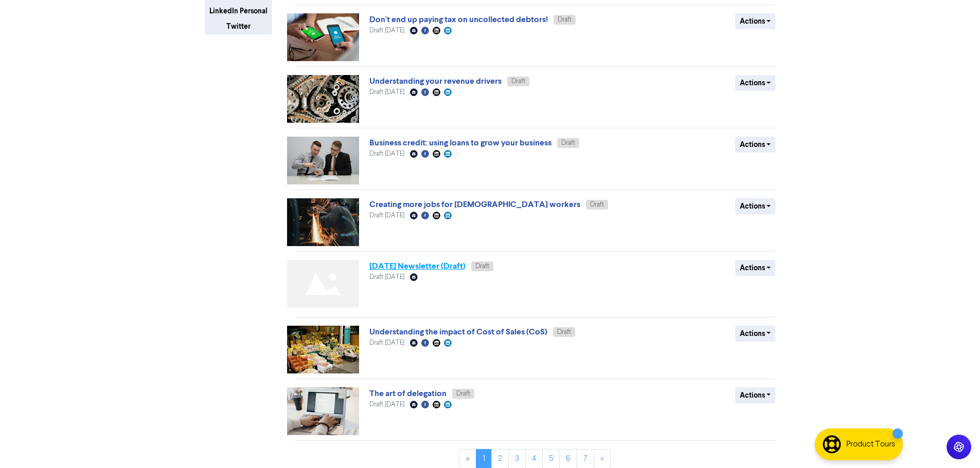 This screenshot has width=980, height=468. I want to click on img: image_1755057134491.jpg, so click(323, 99).